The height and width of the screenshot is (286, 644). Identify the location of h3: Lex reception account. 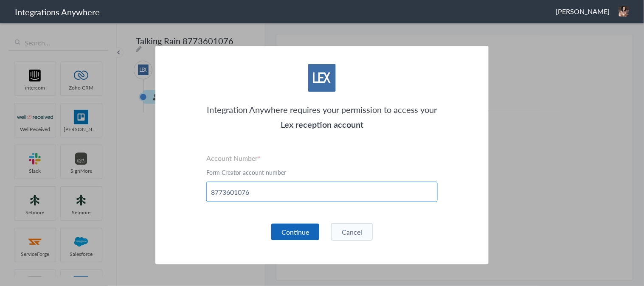
(322, 125).